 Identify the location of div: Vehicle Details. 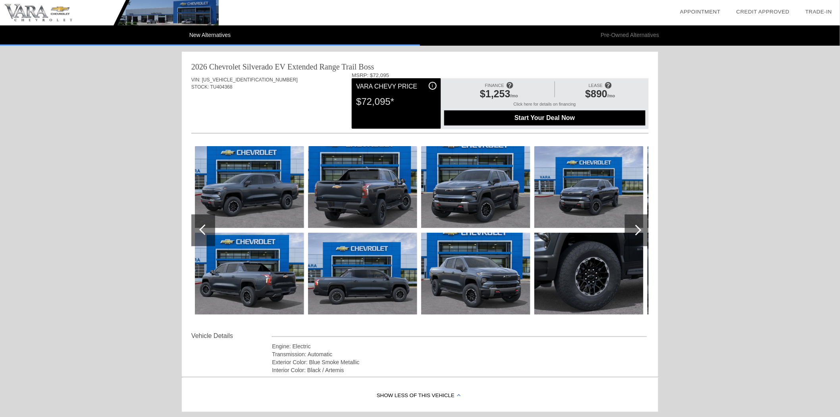
(232, 336).